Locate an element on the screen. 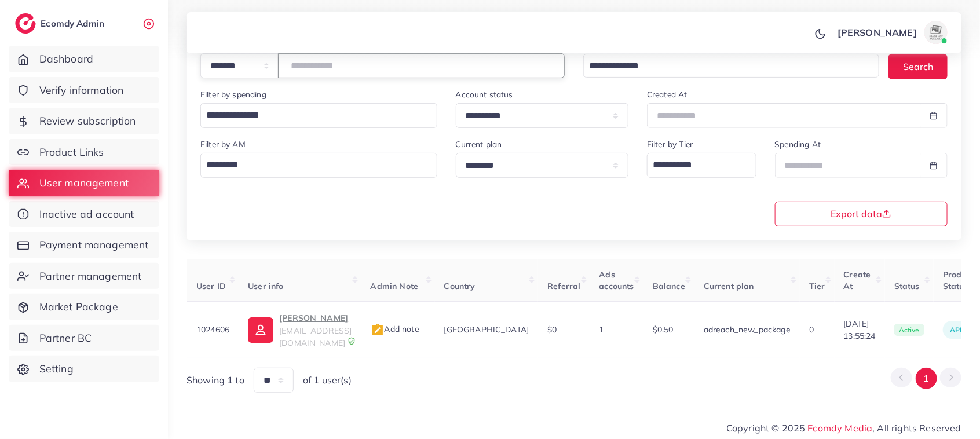 Image resolution: width=980 pixels, height=439 pixels. span: Market Package is located at coordinates (79, 307).